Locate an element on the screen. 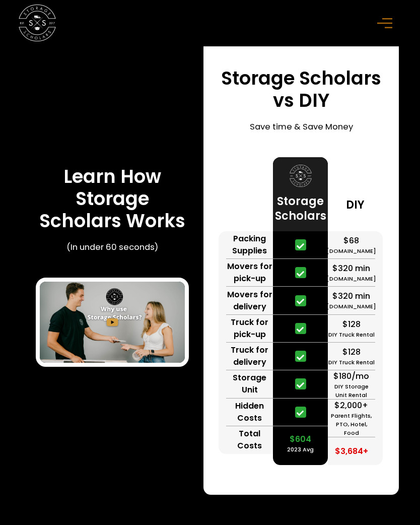 The height and width of the screenshot is (525, 420). div: $2,000+ is located at coordinates (351, 405).